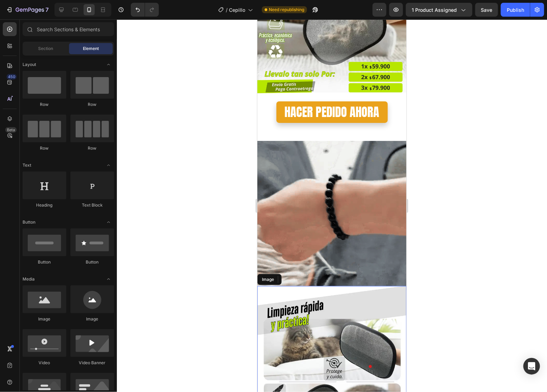 The height and width of the screenshot is (392, 547). I want to click on span: Section, so click(46, 49).